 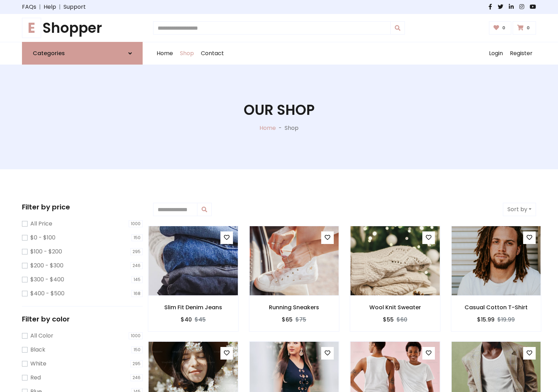 What do you see at coordinates (212, 53) in the screenshot?
I see `a: Contact` at bounding box center [212, 53].